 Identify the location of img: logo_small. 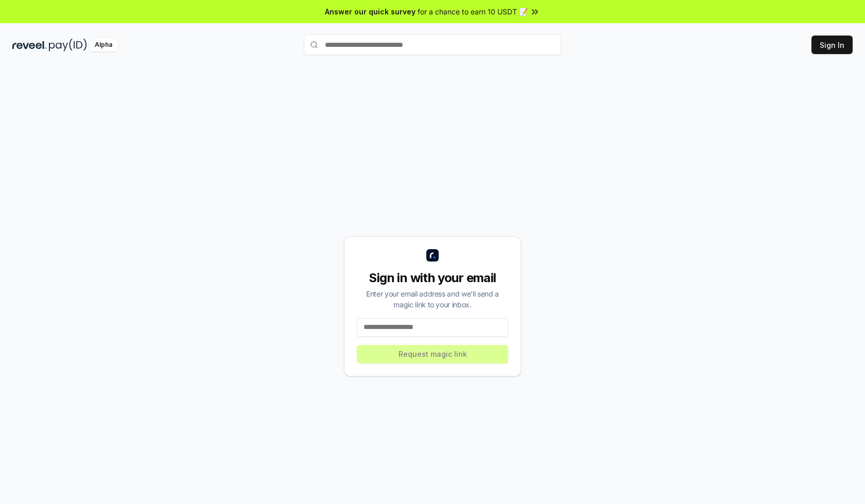
(432, 256).